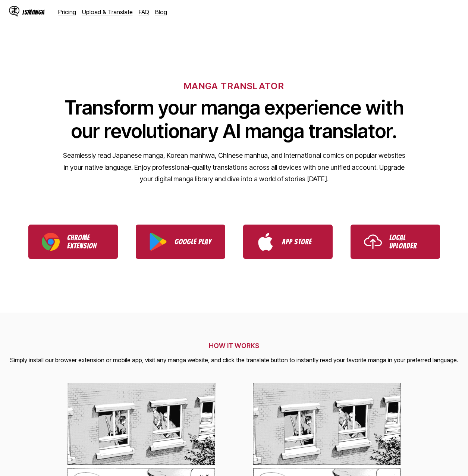  I want to click on img: Upload icon, so click(373, 242).